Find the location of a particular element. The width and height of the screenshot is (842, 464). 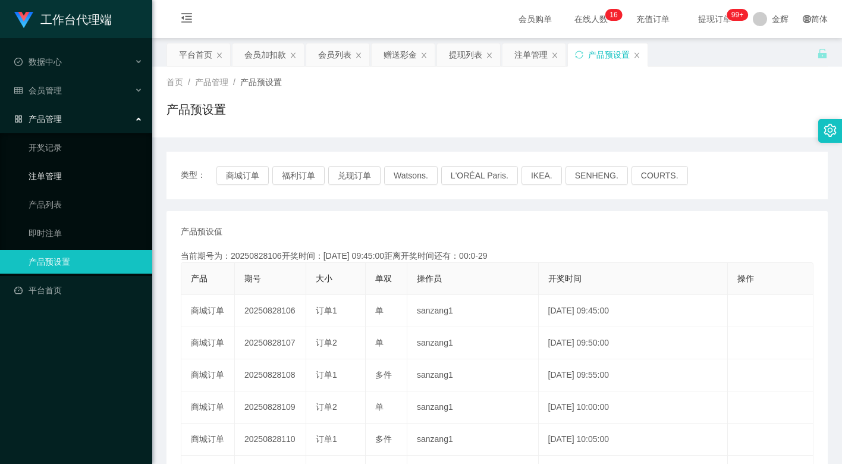

span: 产品 is located at coordinates (199, 278).